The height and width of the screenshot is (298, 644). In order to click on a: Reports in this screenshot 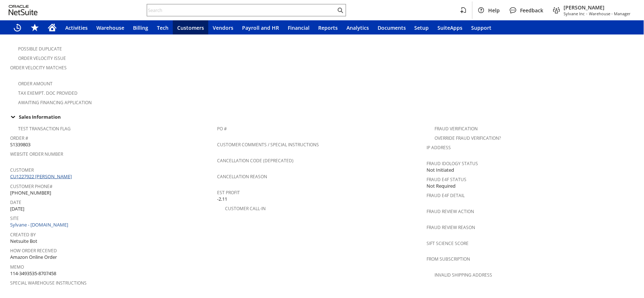, I will do `click(328, 28)`.